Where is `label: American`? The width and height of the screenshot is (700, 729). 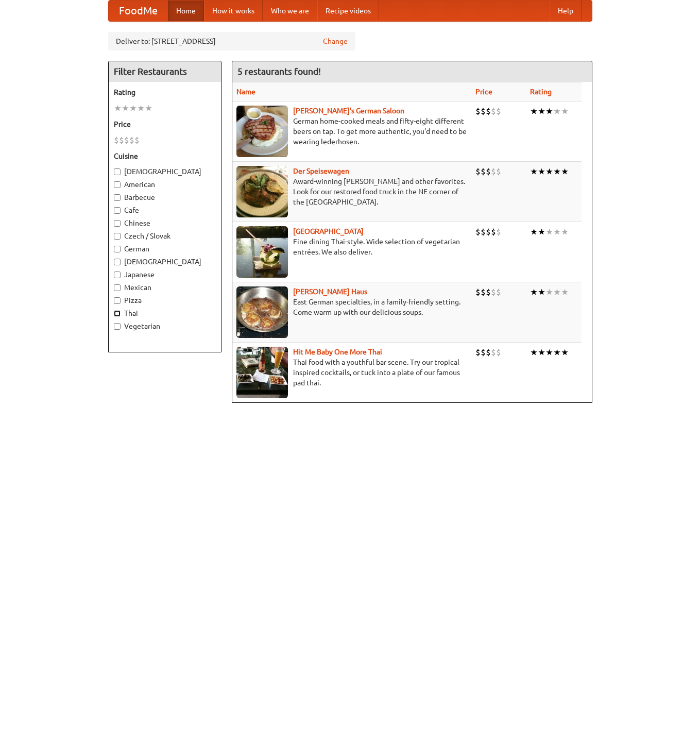
label: American is located at coordinates (165, 184).